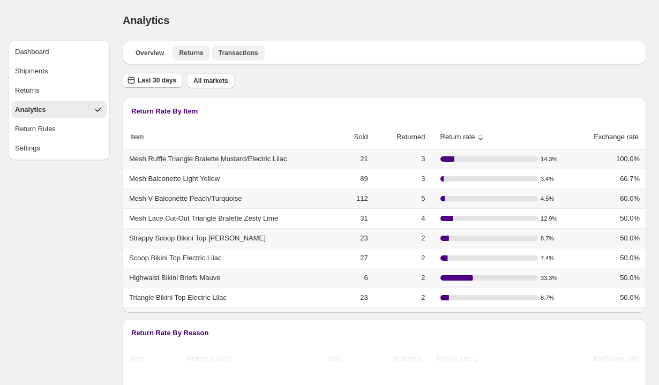 Image resolution: width=659 pixels, height=385 pixels. I want to click on span: Mesh Ruffle Triangle Bralette Mustard/Electric Lilac, so click(208, 159).